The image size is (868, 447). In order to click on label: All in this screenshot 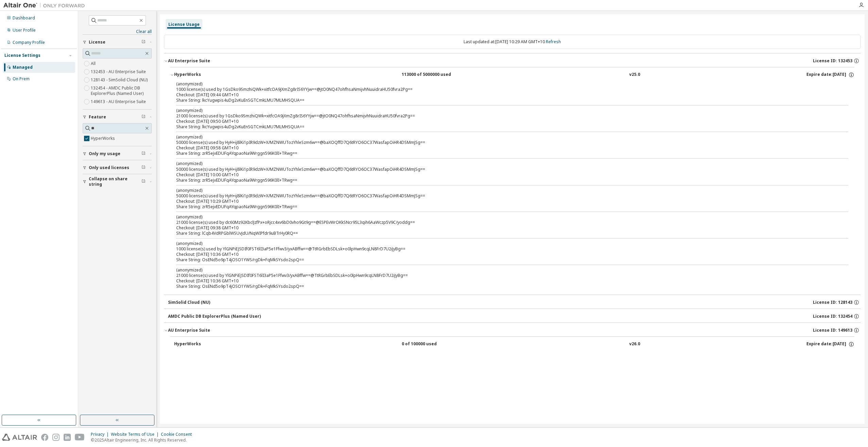, I will do `click(93, 64)`.